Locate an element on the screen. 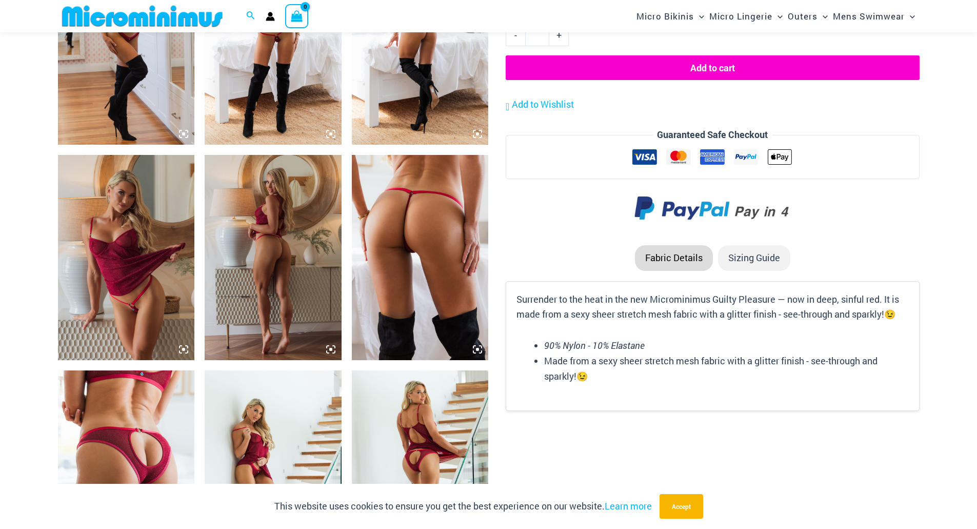 The image size is (977, 529). a: Micro LingerieMenu ToggleMenu Toggle is located at coordinates (746, 16).